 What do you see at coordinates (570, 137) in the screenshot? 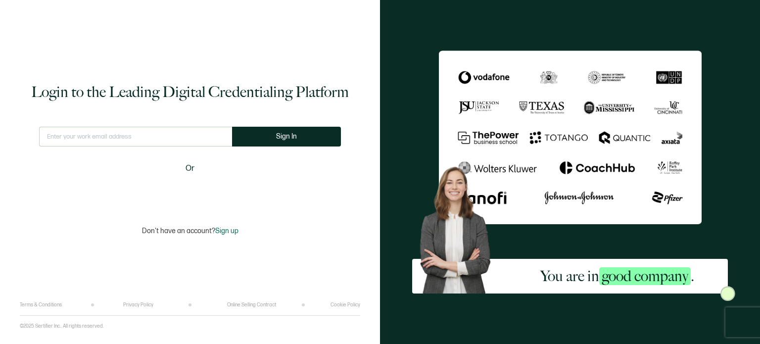
I see `img: Sertifier Login - You are in <span class="strong-h">good company</span>.` at bounding box center [570, 137].